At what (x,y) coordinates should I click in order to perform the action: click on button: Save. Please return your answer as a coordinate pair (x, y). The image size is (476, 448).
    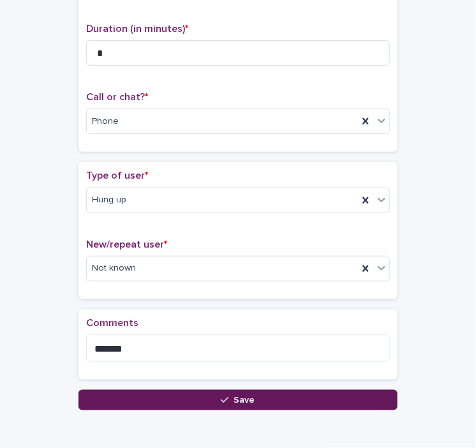
    Looking at the image, I should click on (238, 400).